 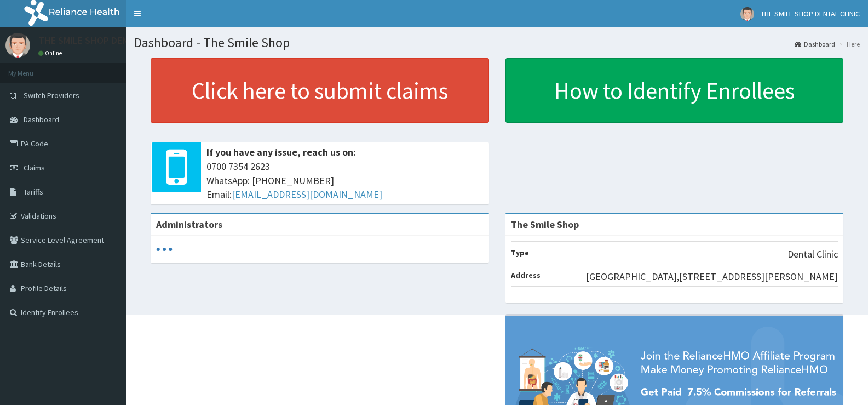 What do you see at coordinates (526, 275) in the screenshot?
I see `b: Address` at bounding box center [526, 275].